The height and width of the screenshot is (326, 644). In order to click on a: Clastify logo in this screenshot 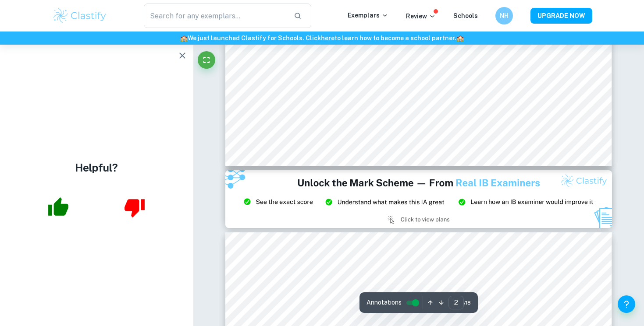, I will do `click(80, 16)`.